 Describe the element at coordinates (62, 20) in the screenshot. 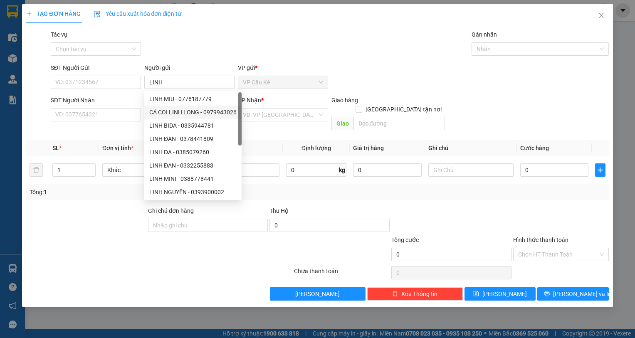

I see `p: GỬI:` at that location.